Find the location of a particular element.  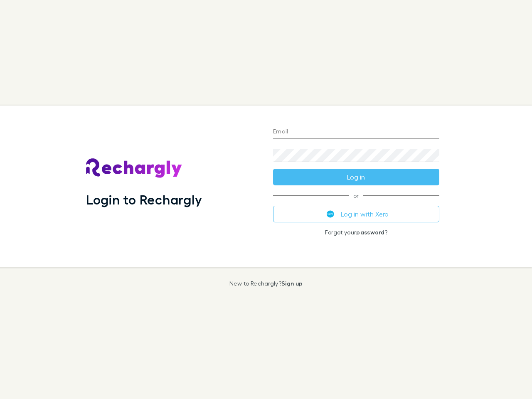

button: Log in with Xero is located at coordinates (356, 214).